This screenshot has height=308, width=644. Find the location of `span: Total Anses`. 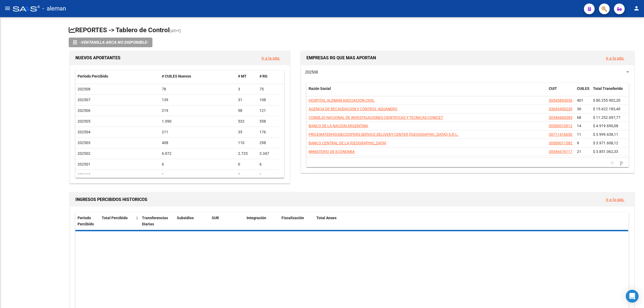

span: Total Anses is located at coordinates (326, 218).